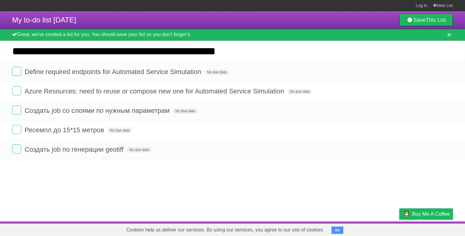  Describe the element at coordinates (407, 214) in the screenshot. I see `img: Buy me a coffee` at that location.